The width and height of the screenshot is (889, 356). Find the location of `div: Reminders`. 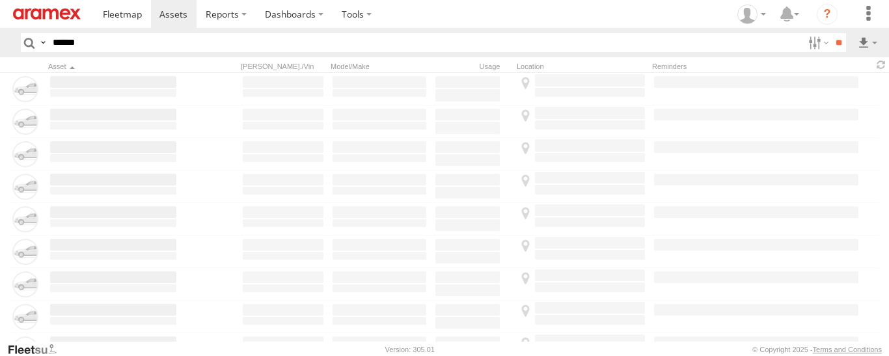

div: Reminders is located at coordinates (710, 66).